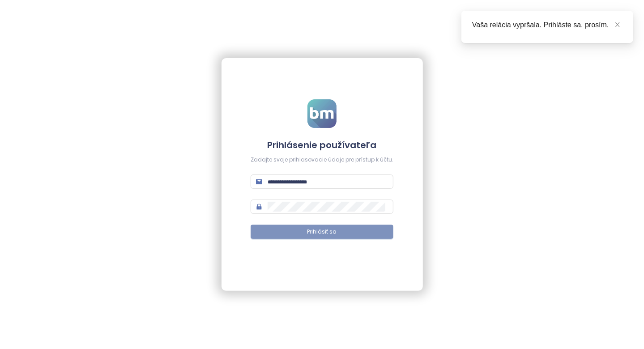  Describe the element at coordinates (321, 145) in the screenshot. I see `h4: Prihlásenie používateľa` at that location.